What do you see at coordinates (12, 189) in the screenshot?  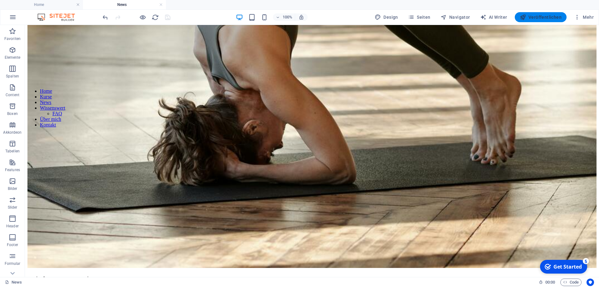 I see `p: Bilder` at bounding box center [12, 189].